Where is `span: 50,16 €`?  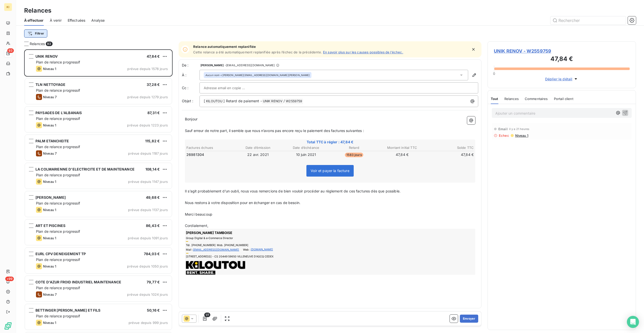
span: 50,16 € is located at coordinates (153, 310).